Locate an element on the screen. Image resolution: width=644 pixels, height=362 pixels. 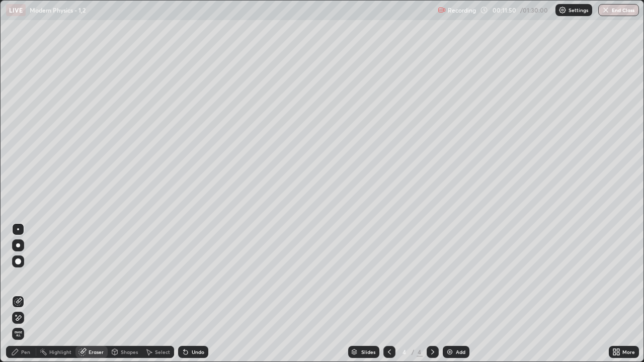
img: add-slide-button is located at coordinates (450, 352).